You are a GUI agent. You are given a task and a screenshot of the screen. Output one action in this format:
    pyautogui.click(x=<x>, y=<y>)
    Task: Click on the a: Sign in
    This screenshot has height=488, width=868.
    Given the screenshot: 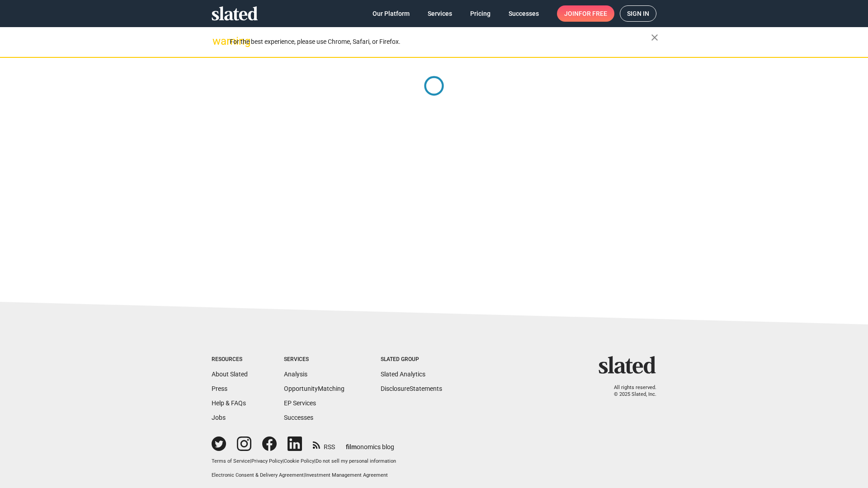 What is the action you would take?
    pyautogui.click(x=638, y=14)
    